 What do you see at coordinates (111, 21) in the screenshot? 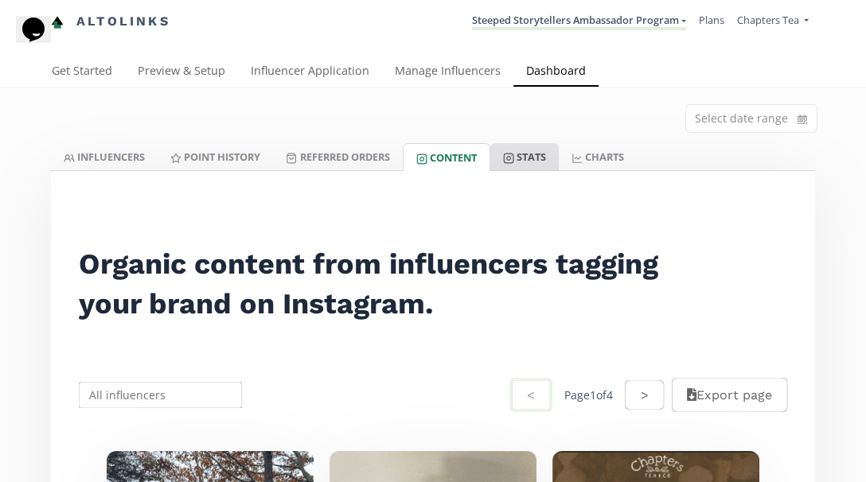
I see `a: Altolinks` at bounding box center [111, 21].